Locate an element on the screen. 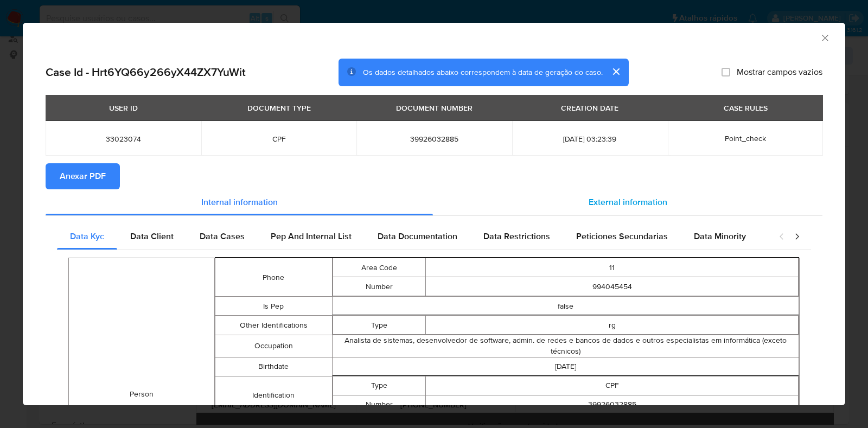  td: Birthdate is located at coordinates (274, 365).